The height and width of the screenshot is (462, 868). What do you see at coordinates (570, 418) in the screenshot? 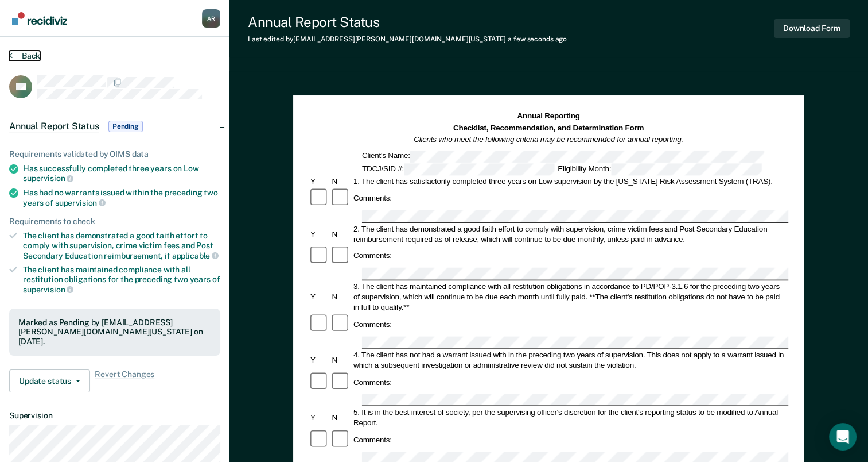
I see `div: 5. It is in the best interest of society, per the supervising officer's discretion for the client...` at bounding box center [570, 418].